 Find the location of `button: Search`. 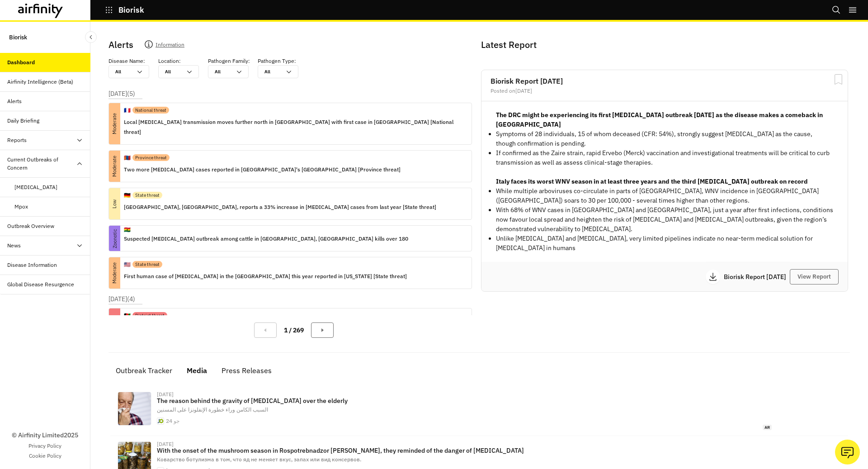

button: Search is located at coordinates (837, 10).